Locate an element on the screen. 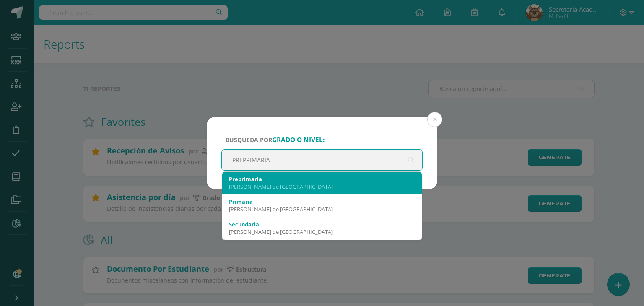  div: Primaria is located at coordinates (322, 201).